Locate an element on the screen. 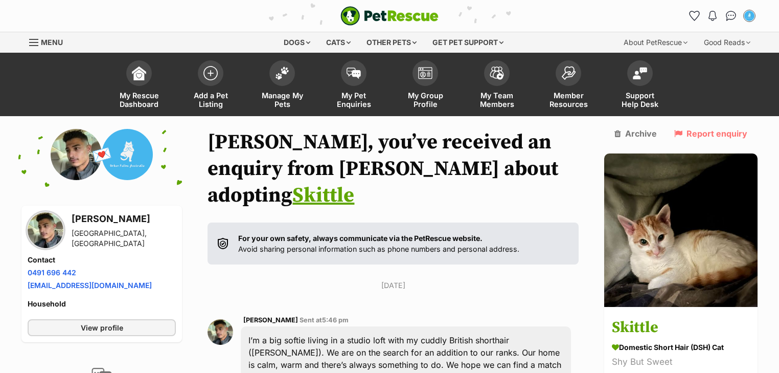 The height and width of the screenshot is (373, 779). span: Manage My Pets is located at coordinates (282, 100).